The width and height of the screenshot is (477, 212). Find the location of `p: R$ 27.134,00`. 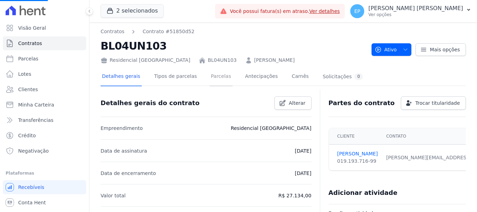

p: R$ 27.134,00 is located at coordinates (295, 196).